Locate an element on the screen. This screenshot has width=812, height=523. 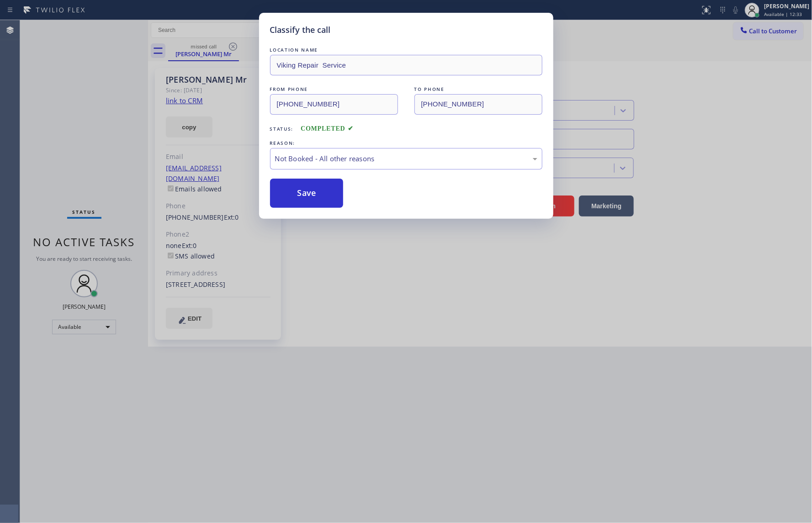
input: To phone is located at coordinates (479, 104).